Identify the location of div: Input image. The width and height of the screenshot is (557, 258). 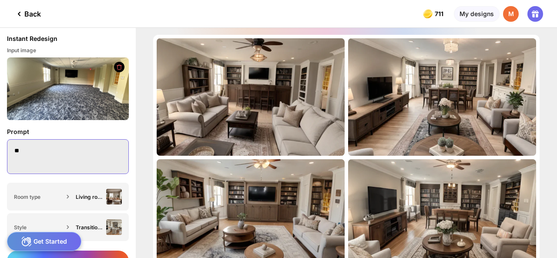
(68, 50).